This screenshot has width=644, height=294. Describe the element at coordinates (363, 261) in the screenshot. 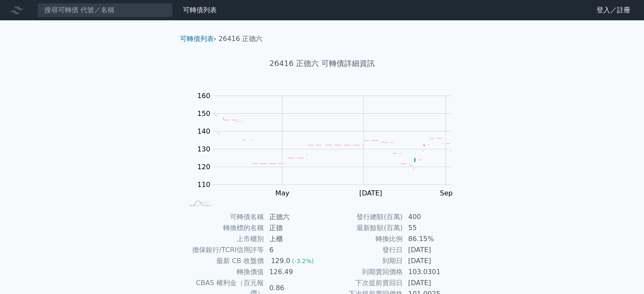

I see `td: 到期日` at that location.